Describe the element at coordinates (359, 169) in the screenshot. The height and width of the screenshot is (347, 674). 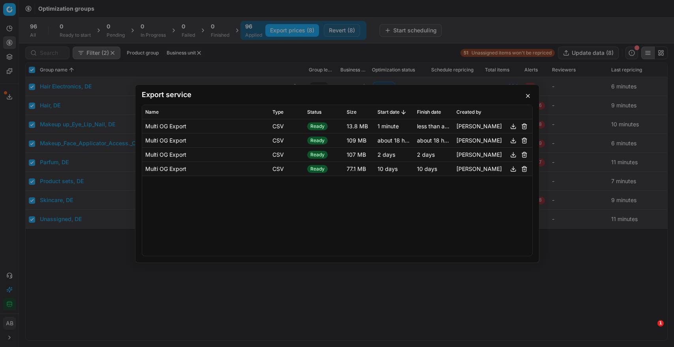
I see `div: 77.1 MB` at that location.